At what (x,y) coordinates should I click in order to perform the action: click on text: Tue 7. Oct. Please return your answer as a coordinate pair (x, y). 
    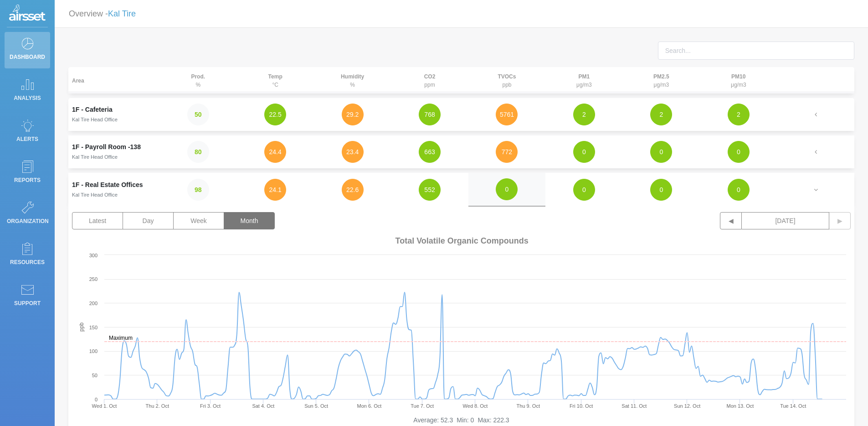
    Looking at the image, I should click on (421, 405).